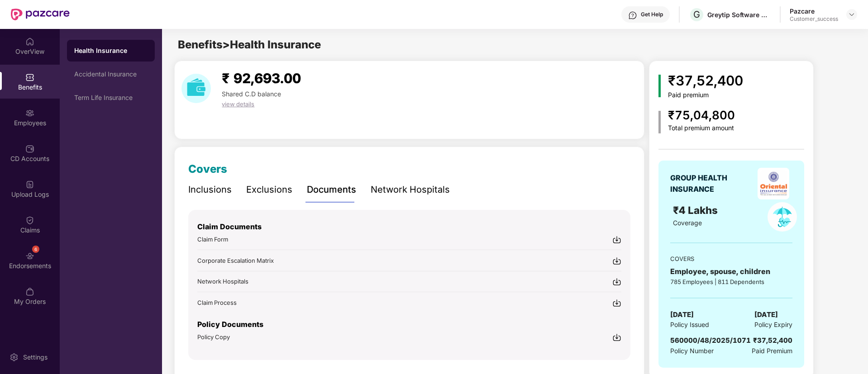 This screenshot has width=868, height=374. Describe the element at coordinates (111, 51) in the screenshot. I see `div: Health Insurance` at that location.